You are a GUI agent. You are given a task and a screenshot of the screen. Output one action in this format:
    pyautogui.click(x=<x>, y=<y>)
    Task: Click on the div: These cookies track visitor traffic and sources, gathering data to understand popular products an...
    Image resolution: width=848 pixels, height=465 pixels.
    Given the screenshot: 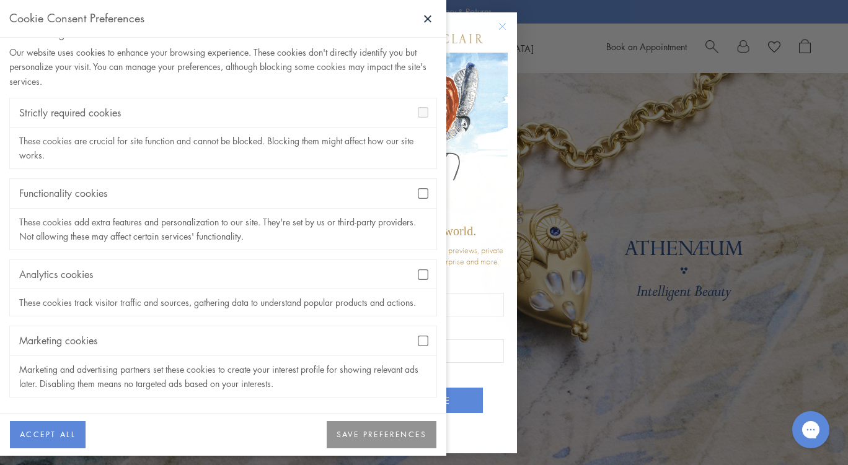 What is the action you would take?
    pyautogui.click(x=223, y=302)
    